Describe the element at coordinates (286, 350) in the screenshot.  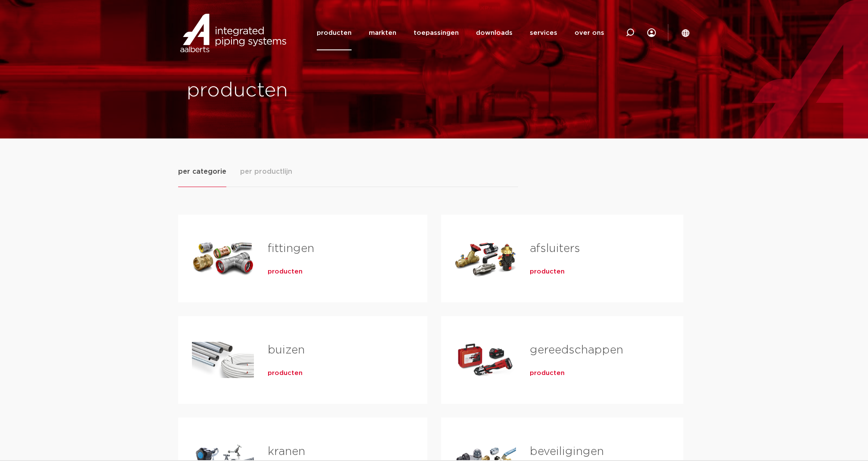
I see `a: buizen` at that location.